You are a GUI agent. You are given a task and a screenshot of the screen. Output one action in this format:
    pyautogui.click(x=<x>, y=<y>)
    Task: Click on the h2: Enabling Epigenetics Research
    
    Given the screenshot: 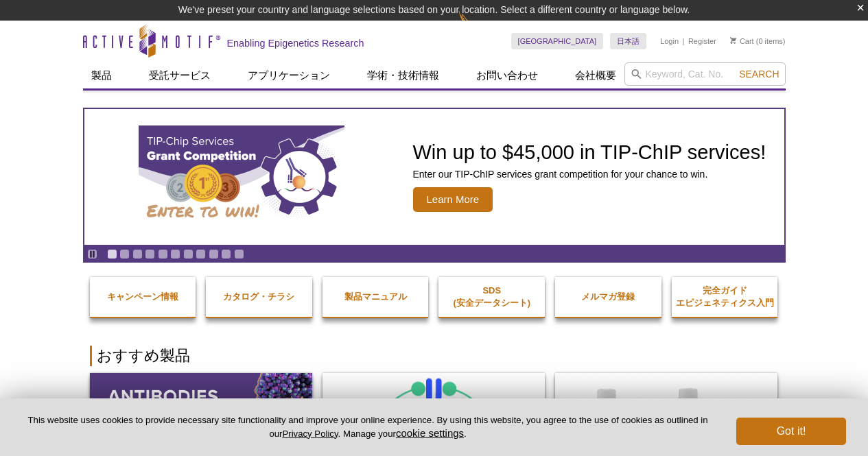 What is the action you would take?
    pyautogui.click(x=296, y=44)
    